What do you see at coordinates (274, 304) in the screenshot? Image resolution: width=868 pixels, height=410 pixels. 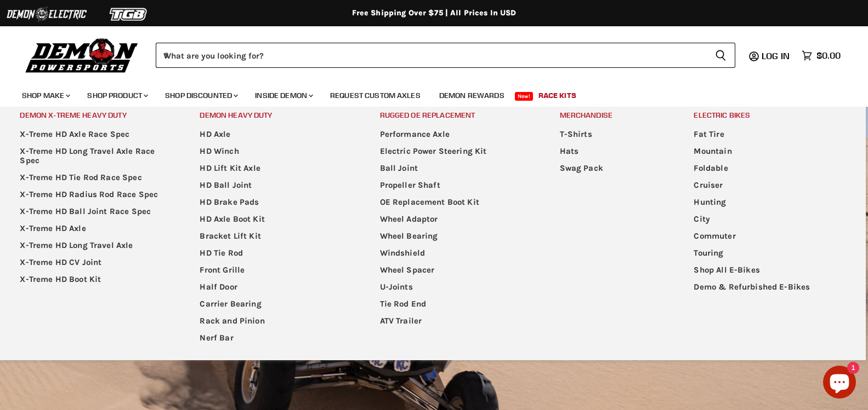 I see `a: Carrier Bearing` at bounding box center [274, 304].